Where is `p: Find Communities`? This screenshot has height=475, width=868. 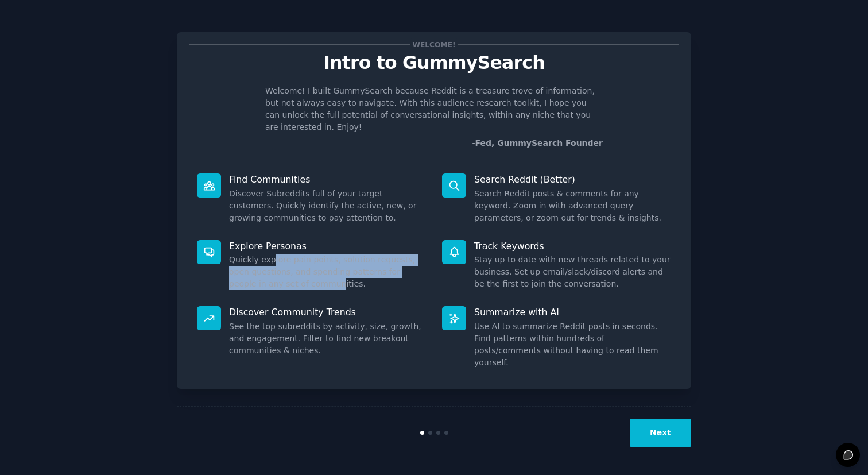 p: Find Communities is located at coordinates (327, 179).